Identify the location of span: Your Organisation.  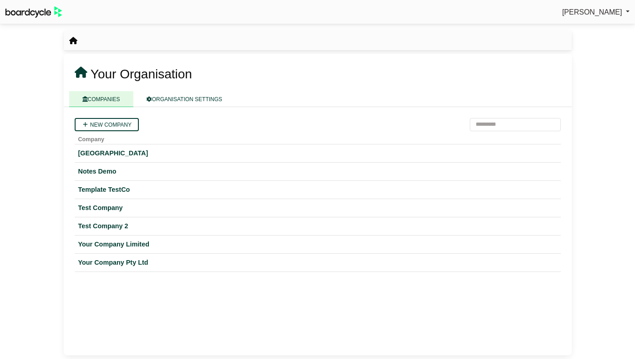
(141, 74).